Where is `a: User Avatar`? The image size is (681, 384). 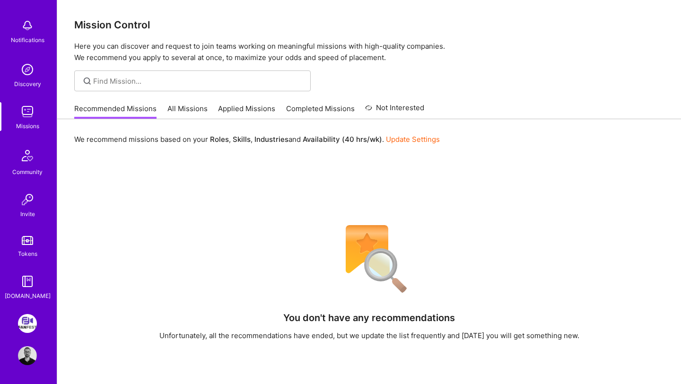
a: User Avatar is located at coordinates (27, 356).